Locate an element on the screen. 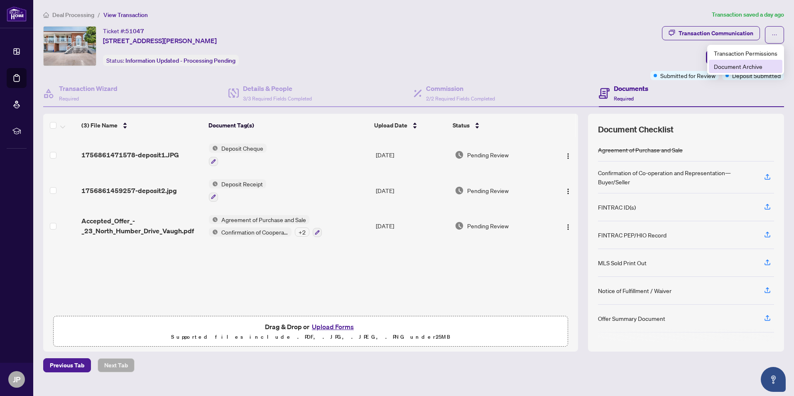  span: Transaction Permissions is located at coordinates (746, 53).